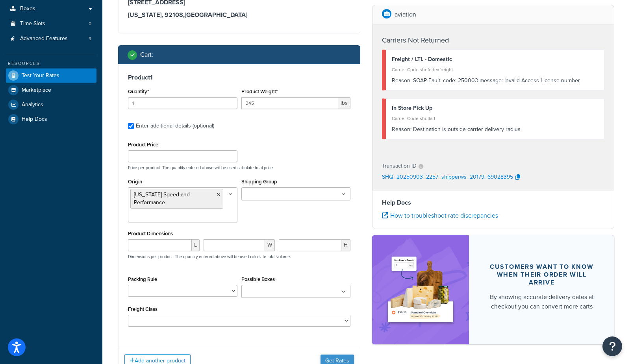 The image size is (630, 364). Describe the element at coordinates (143, 279) in the screenshot. I see `label: Packing Rule` at that location.